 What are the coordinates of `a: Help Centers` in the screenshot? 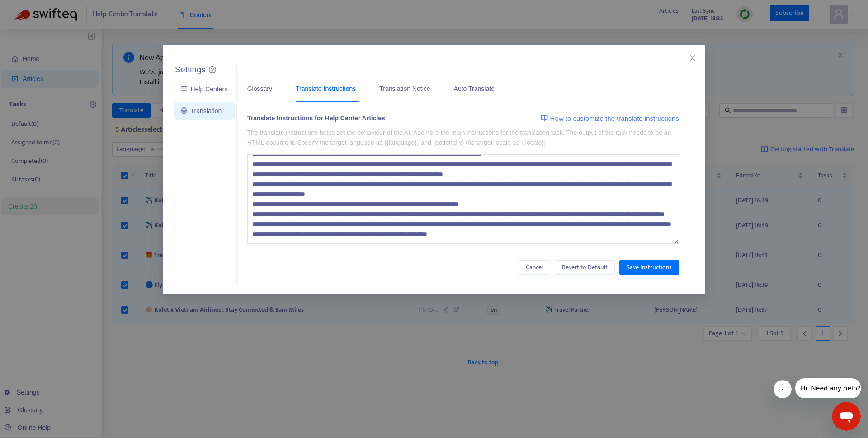 It's located at (204, 89).